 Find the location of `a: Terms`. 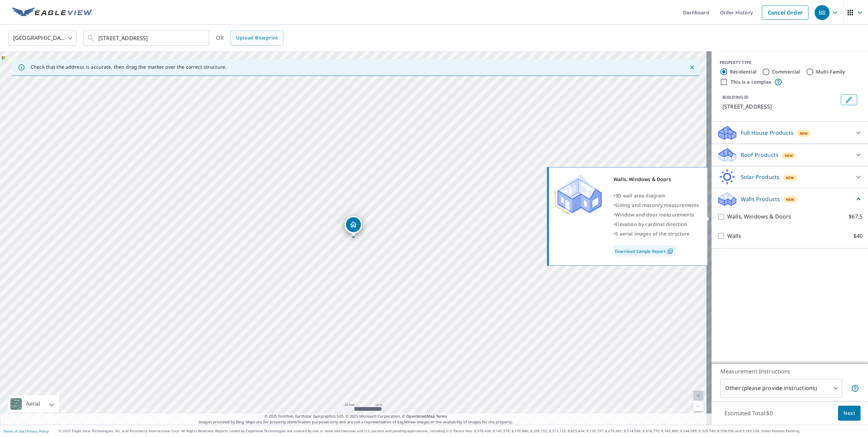

a: Terms is located at coordinates (442, 416).